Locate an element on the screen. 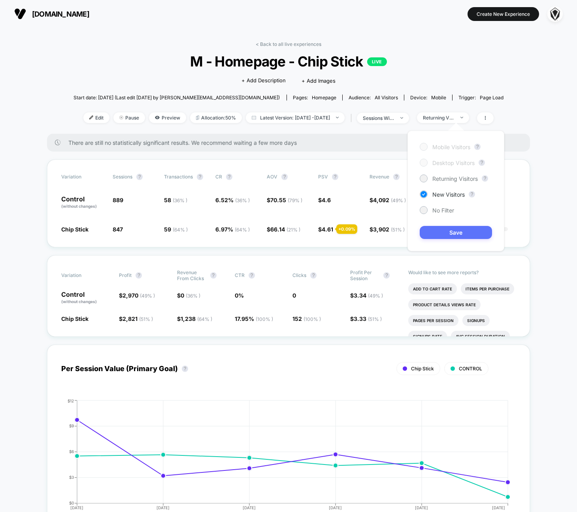 The width and height of the screenshot is (577, 512). span: Revenue From Clicks is located at coordinates (192, 275).